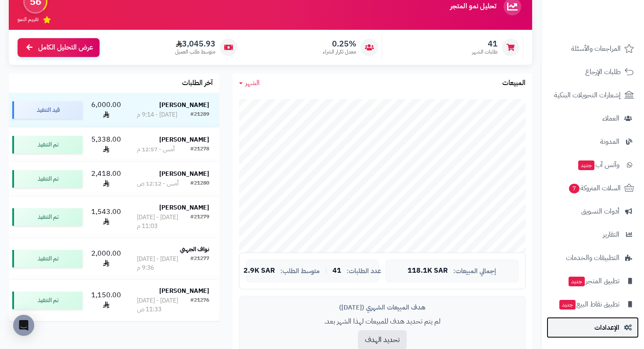 This screenshot has height=349, width=644. Describe the element at coordinates (428, 271) in the screenshot. I see `span: 118.1K SAR` at that location.